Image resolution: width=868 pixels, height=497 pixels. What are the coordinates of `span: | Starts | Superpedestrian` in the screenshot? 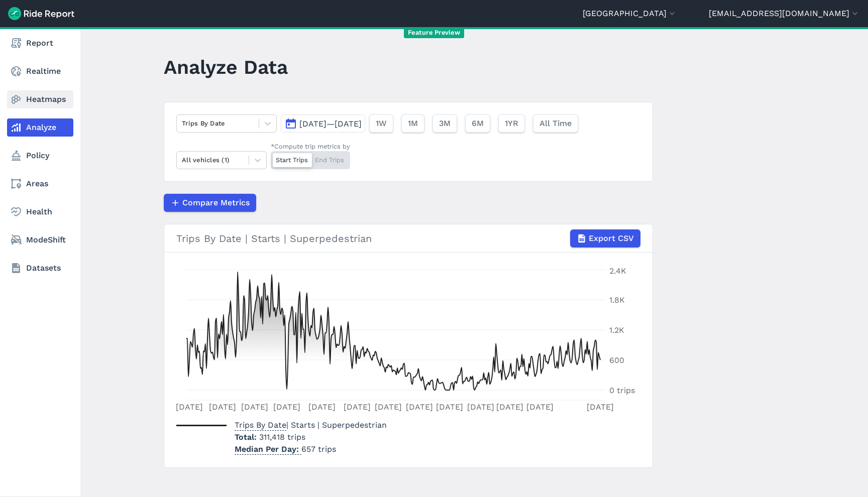 It's located at (310, 425).